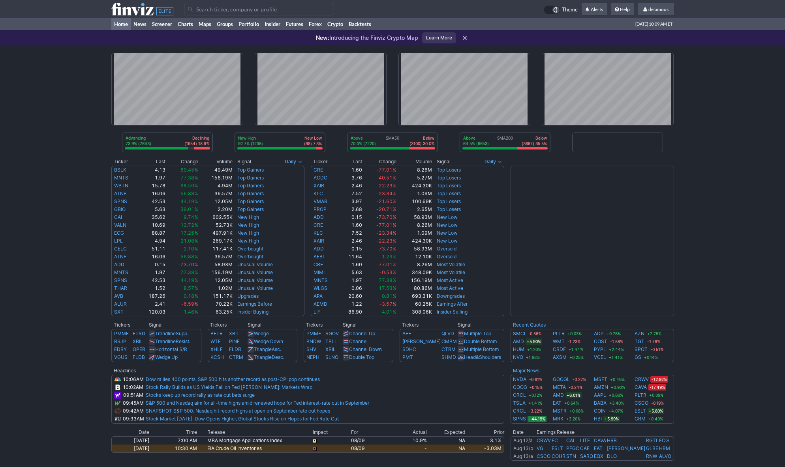 The image size is (785, 467). I want to click on a: Futures, so click(295, 24).